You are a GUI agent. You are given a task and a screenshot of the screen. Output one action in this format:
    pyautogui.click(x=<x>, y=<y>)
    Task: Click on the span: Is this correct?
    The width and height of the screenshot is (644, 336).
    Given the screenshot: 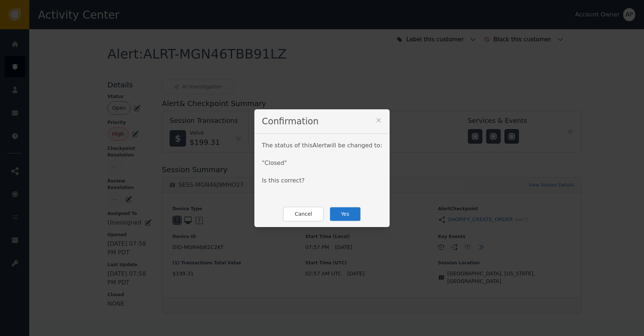 What is the action you would take?
    pyautogui.click(x=283, y=180)
    